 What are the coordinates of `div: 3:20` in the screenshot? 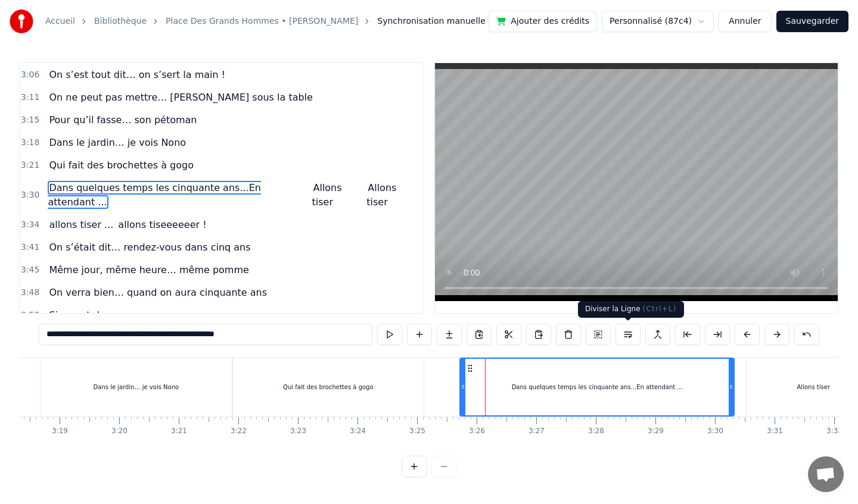 It's located at (120, 432).